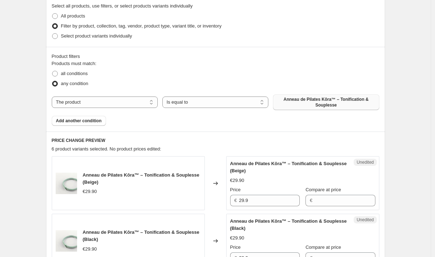 This screenshot has height=257, width=435. Describe the element at coordinates (74, 73) in the screenshot. I see `span: all conditions` at that location.